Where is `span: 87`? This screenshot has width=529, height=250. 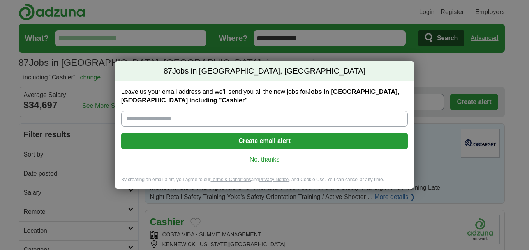
span: 87 is located at coordinates (168, 71).